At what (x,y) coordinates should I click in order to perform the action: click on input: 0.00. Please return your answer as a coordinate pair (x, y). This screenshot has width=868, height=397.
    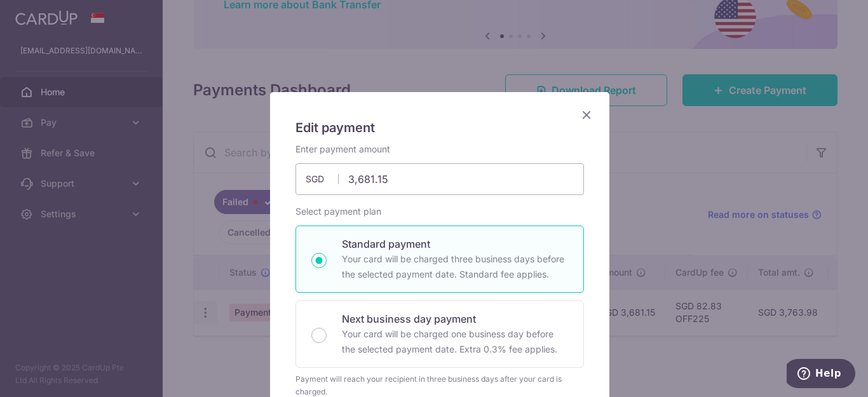
    Looking at the image, I should click on (440, 179).